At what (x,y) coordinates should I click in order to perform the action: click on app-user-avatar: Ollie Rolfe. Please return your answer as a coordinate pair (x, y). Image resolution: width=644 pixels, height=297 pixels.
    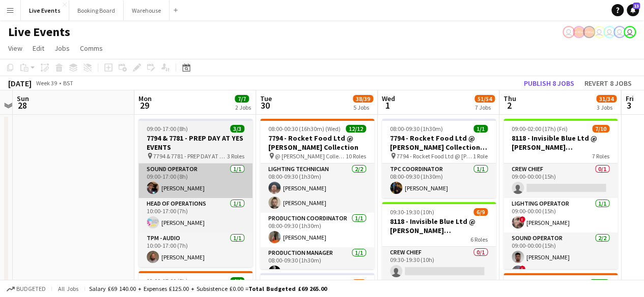
    Looking at the image, I should click on (568, 32).